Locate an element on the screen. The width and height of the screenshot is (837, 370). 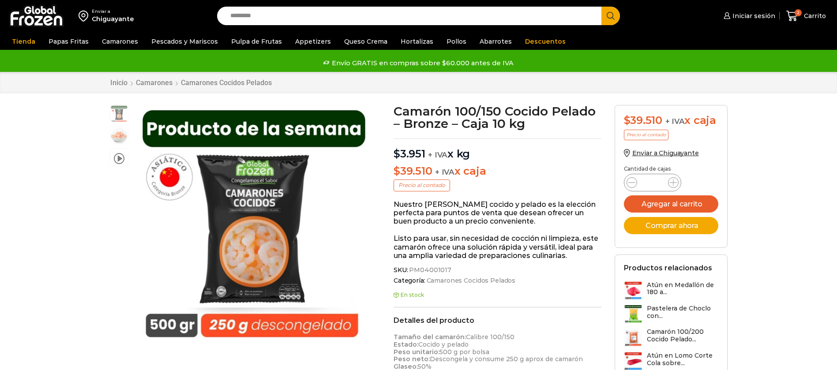
span: SKU: is located at coordinates (497, 270).